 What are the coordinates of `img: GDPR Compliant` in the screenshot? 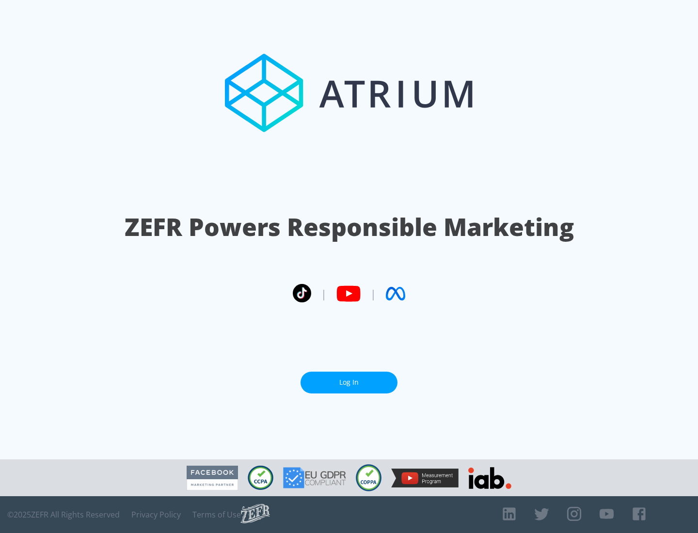 It's located at (315, 478).